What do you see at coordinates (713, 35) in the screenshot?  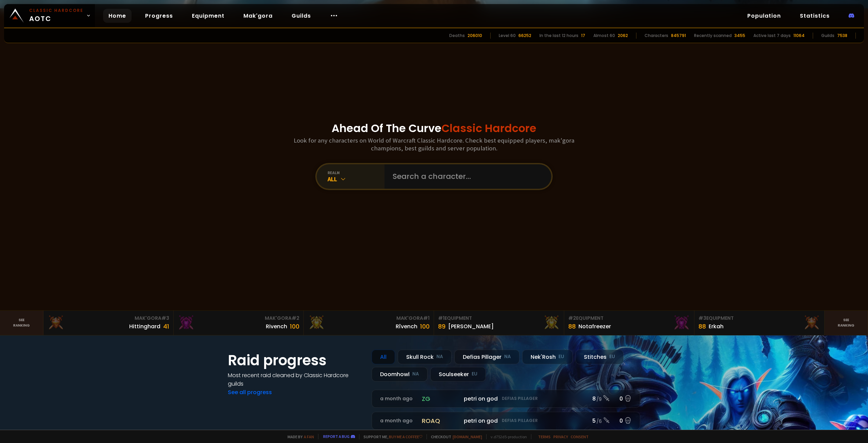 I see `div: Recently scanned` at bounding box center [713, 35].